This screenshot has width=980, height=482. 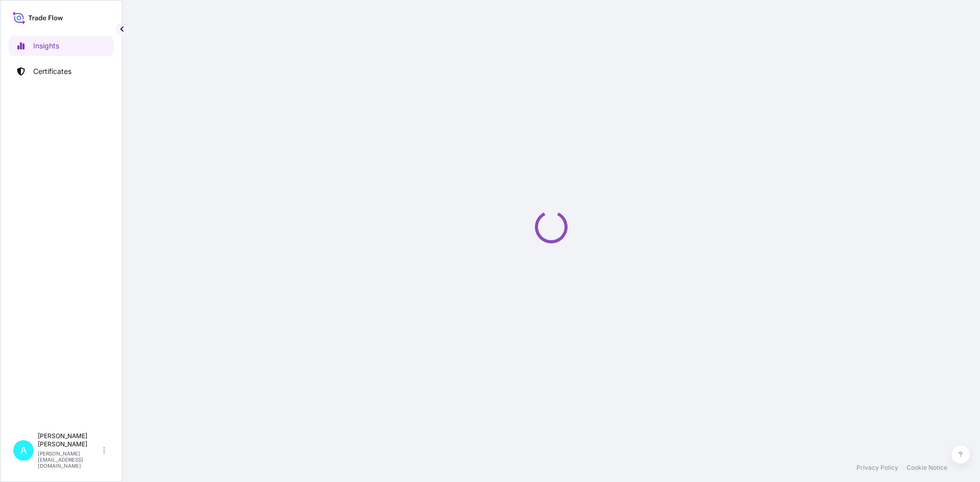 What do you see at coordinates (878, 467) in the screenshot?
I see `p: Privacy Policy` at bounding box center [878, 467].